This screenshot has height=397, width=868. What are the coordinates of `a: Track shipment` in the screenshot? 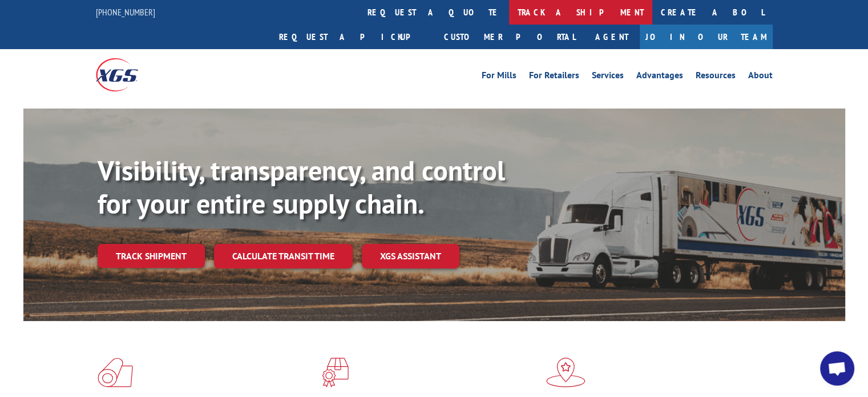 It's located at (151, 256).